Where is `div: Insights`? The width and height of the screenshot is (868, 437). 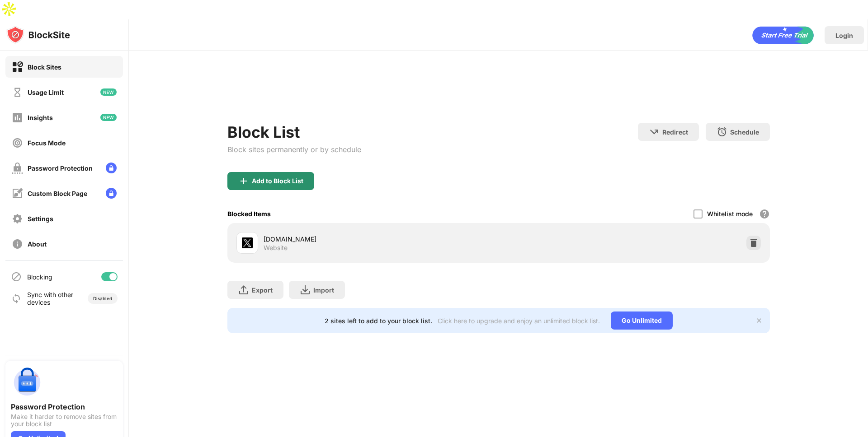
div: Insights is located at coordinates (40, 117).